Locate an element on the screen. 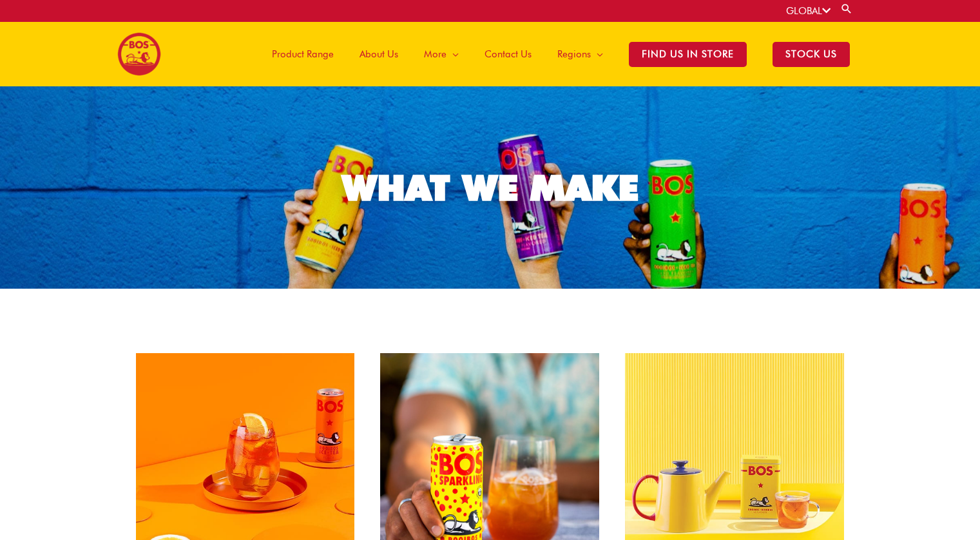 This screenshot has height=540, width=980. a: More is located at coordinates (441, 54).